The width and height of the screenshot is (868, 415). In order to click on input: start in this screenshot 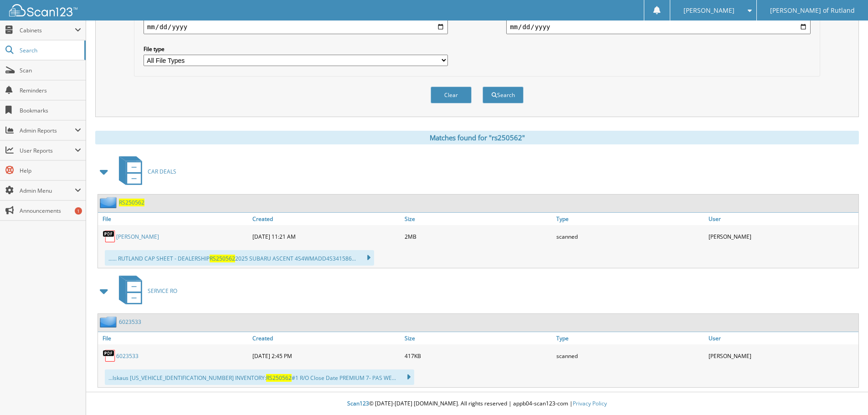, I will do `click(296, 27)`.